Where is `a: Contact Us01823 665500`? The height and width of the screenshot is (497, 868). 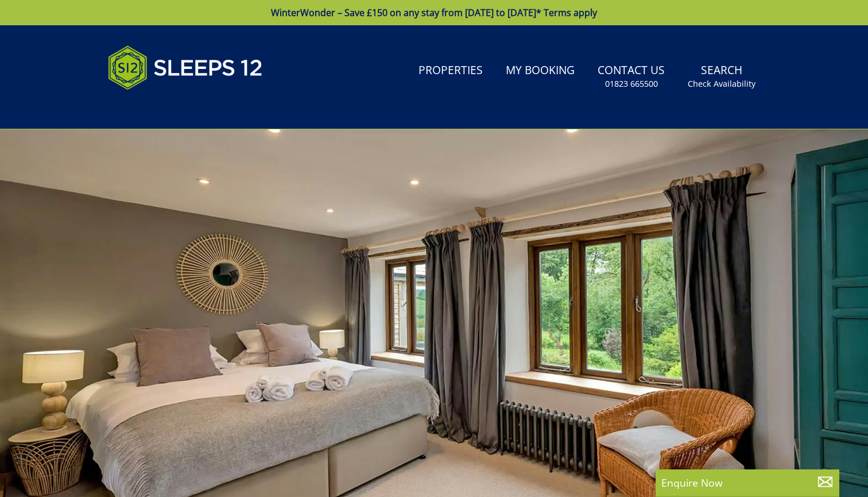 a: Contact Us01823 665500 is located at coordinates (631, 76).